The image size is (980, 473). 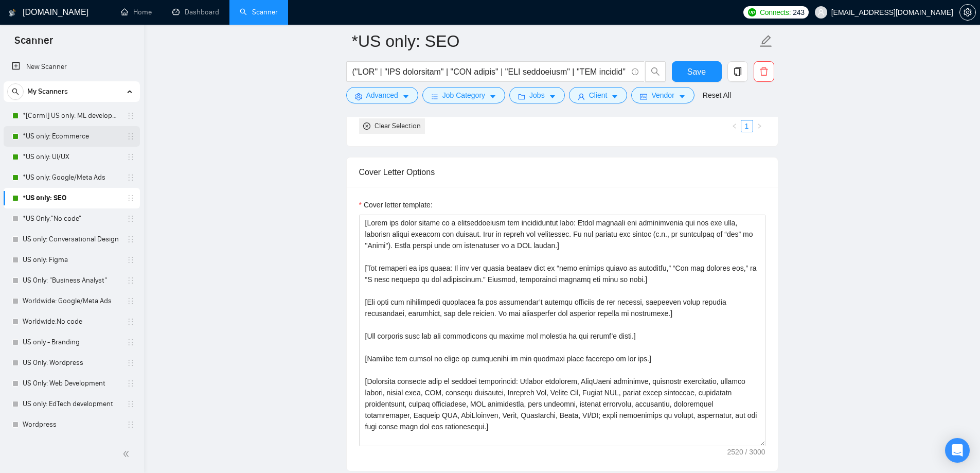 I want to click on span: folder, so click(x=521, y=96).